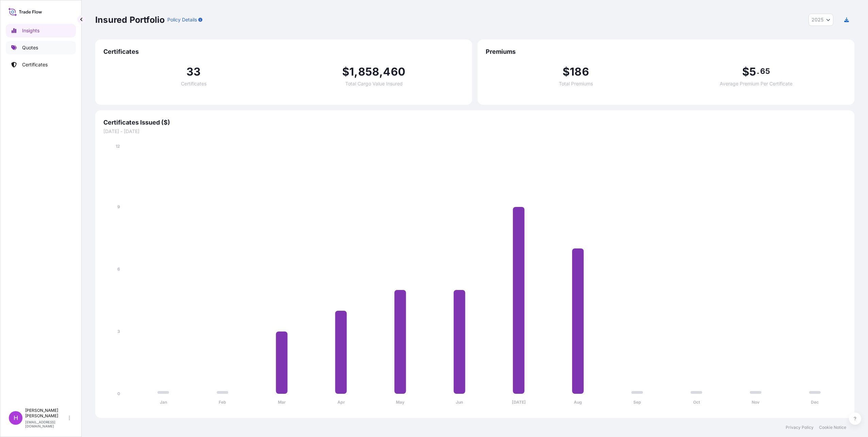 The height and width of the screenshot is (437, 868). I want to click on tspan: 9, so click(119, 206).